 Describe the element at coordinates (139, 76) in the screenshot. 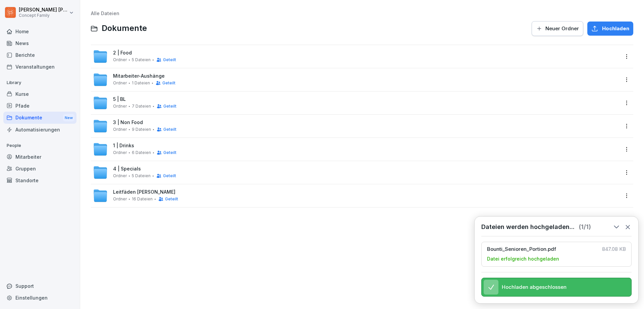

I see `span: Mitarbeiter-Aushänge` at that location.